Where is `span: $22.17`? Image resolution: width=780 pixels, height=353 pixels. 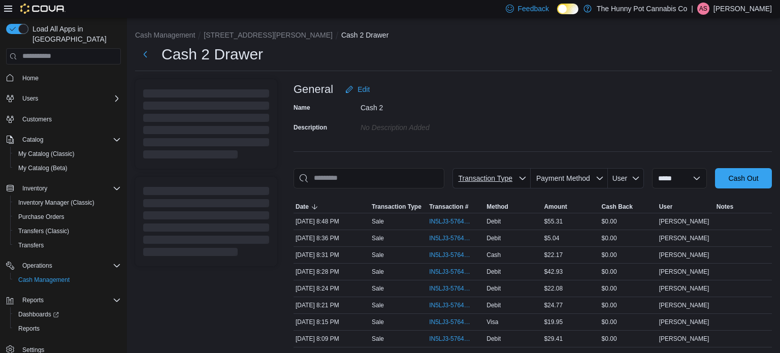
span: $22.17 is located at coordinates (553, 255).